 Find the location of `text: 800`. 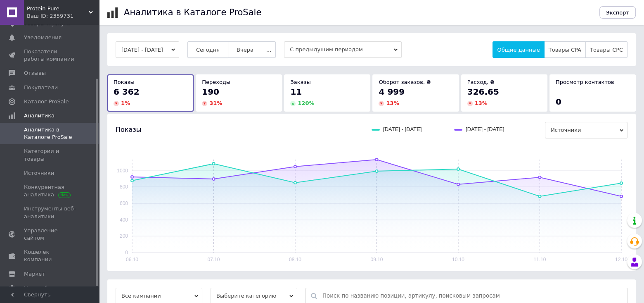

text: 800 is located at coordinates (124, 187).